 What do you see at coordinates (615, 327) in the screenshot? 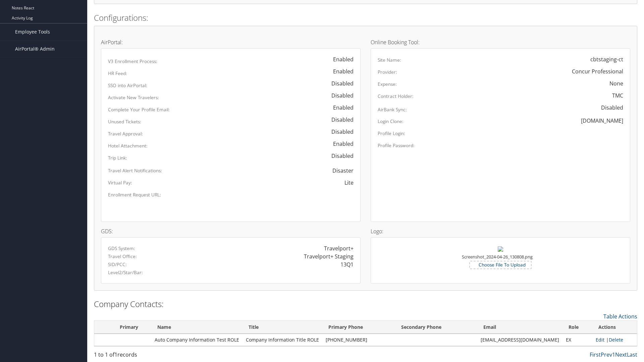
I see `th: Actions` at bounding box center [615, 327].